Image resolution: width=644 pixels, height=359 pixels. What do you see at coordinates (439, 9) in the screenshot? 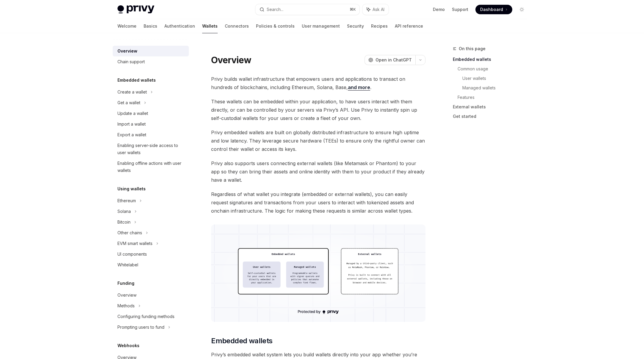
I see `a: Demo` at bounding box center [439, 9].